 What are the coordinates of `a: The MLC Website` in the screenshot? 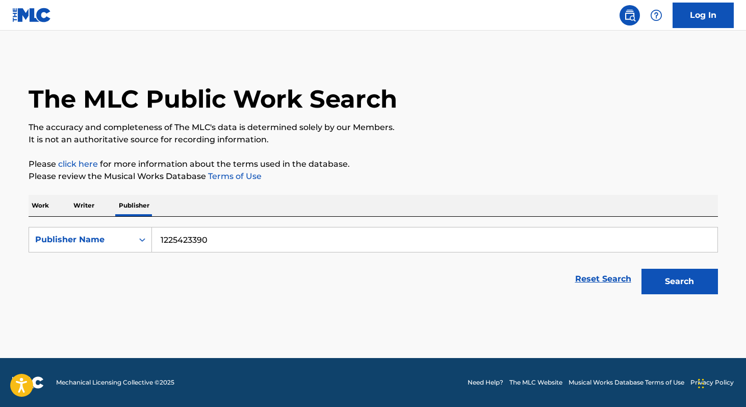 It's located at (536, 382).